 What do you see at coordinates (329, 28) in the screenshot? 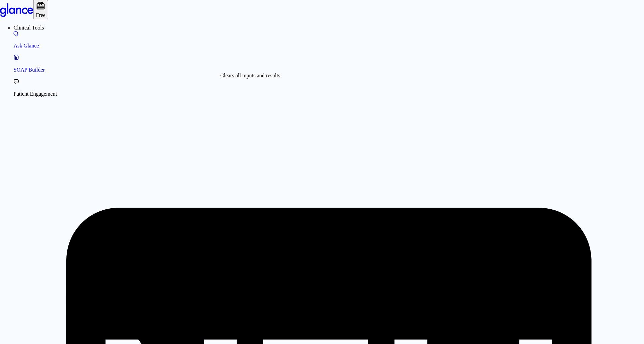
I see `li: Clinical Tools` at bounding box center [329, 28].